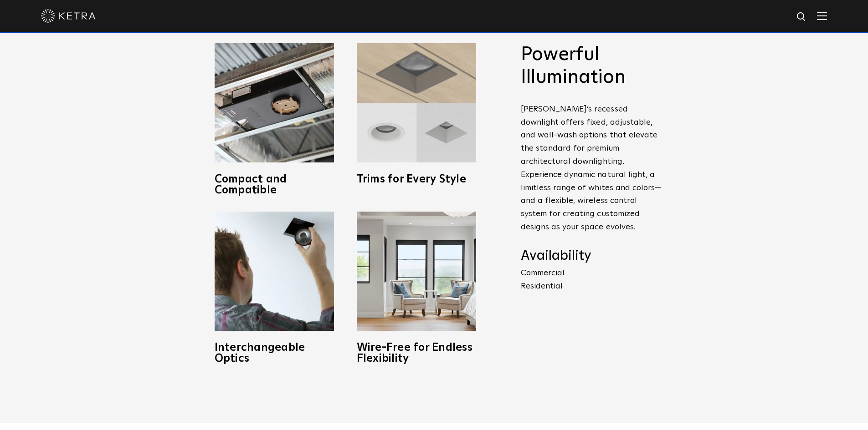 The width and height of the screenshot is (868, 430). What do you see at coordinates (591, 256) in the screenshot?
I see `h4: Availability` at bounding box center [591, 256].